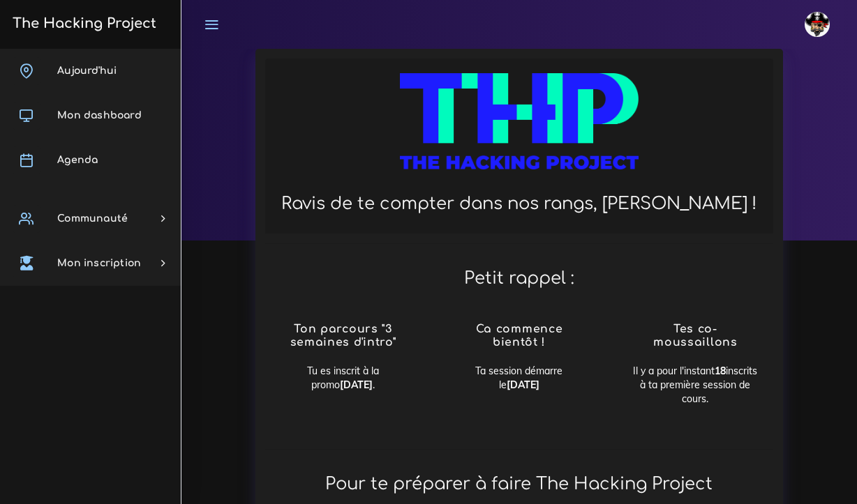 The image size is (857, 504). I want to click on span: Mon dashboard, so click(99, 115).